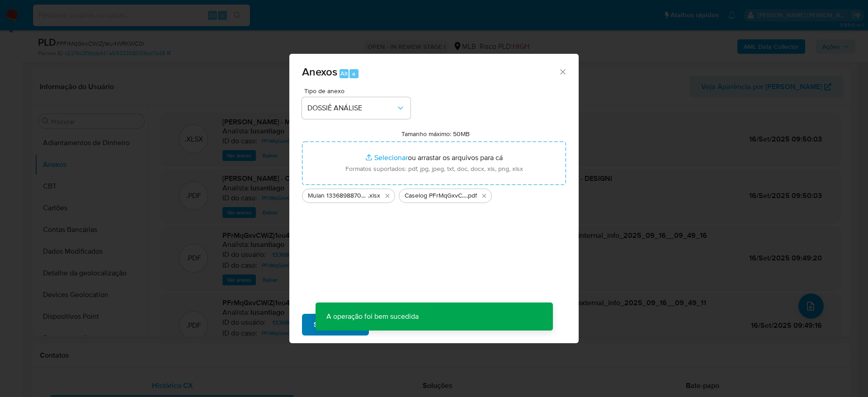 The height and width of the screenshot is (397, 868). What do you see at coordinates (338, 196) in the screenshot?
I see `span: Mulan 1336898870_2025_09_15_14_49_22` at bounding box center [338, 196].